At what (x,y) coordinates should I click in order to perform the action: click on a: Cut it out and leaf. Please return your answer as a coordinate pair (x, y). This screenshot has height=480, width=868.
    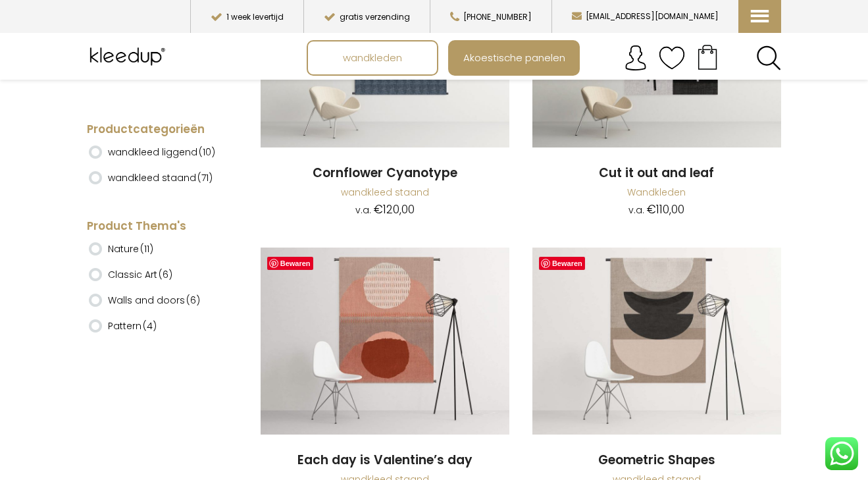
    Looking at the image, I should click on (657, 173).